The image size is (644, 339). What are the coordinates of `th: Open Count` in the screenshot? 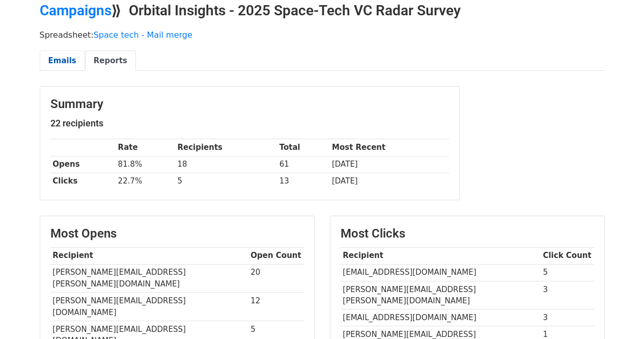 It's located at (276, 255).